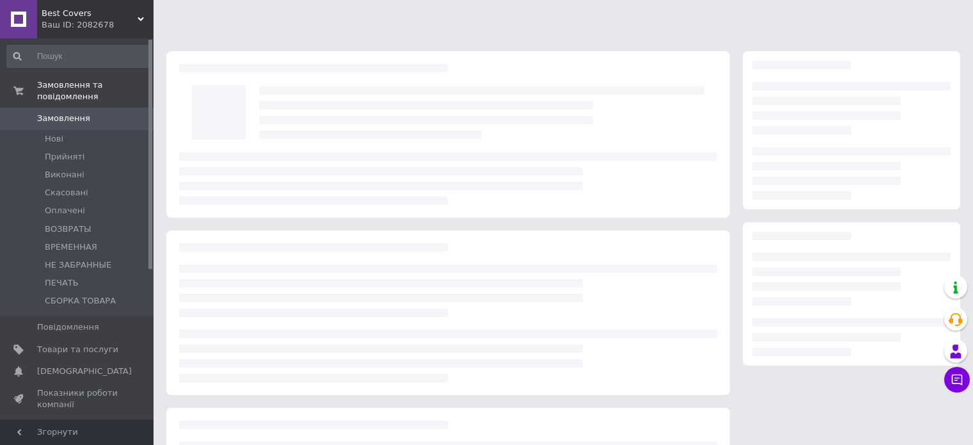 This screenshot has width=973, height=445. I want to click on span: Нові, so click(54, 139).